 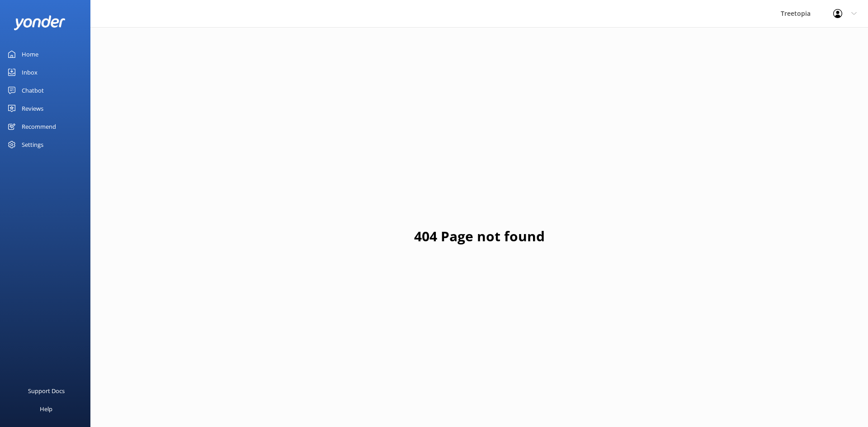 I want to click on div: Recommend, so click(x=39, y=126).